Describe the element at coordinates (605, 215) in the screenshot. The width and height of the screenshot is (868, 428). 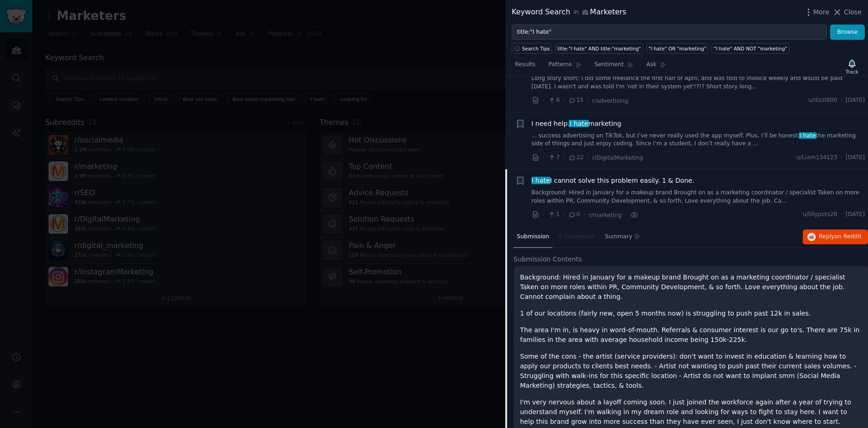
I see `span: r/marketing` at that location.